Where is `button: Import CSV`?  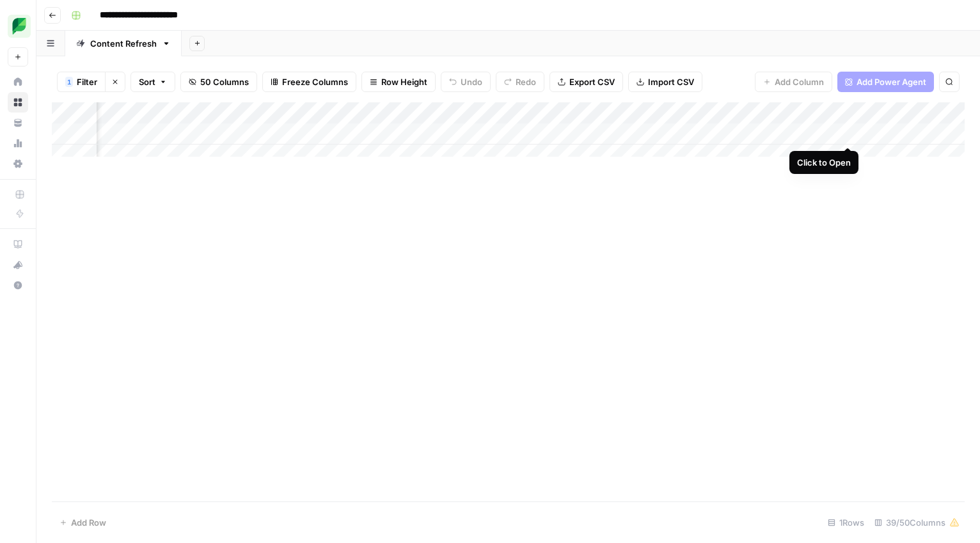
button: Import CSV is located at coordinates (666, 82).